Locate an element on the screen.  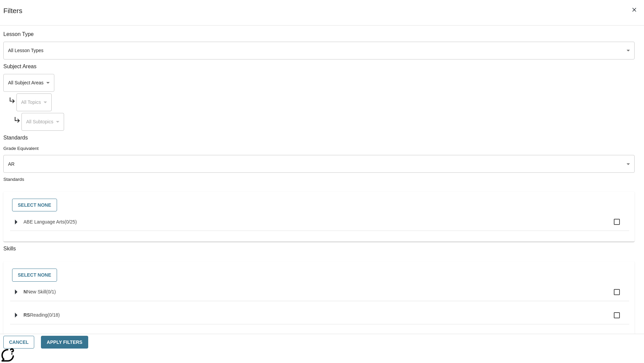
button: Close Filters side menu is located at coordinates (634, 10).